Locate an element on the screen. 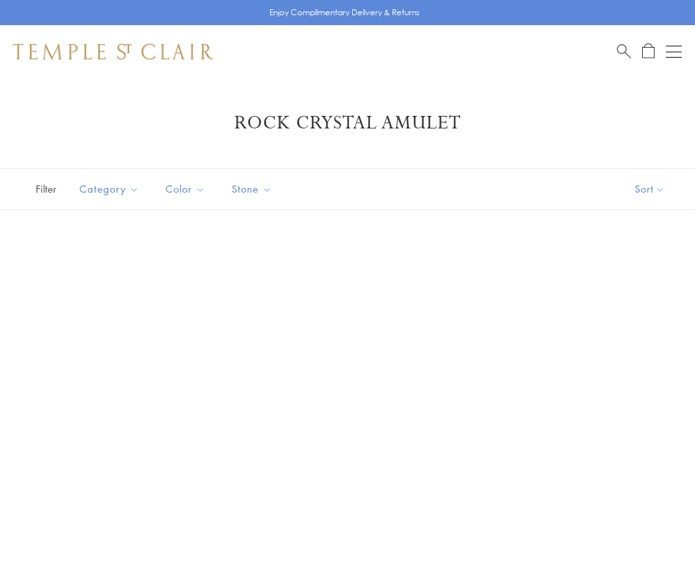  button: Stone is located at coordinates (252, 189).